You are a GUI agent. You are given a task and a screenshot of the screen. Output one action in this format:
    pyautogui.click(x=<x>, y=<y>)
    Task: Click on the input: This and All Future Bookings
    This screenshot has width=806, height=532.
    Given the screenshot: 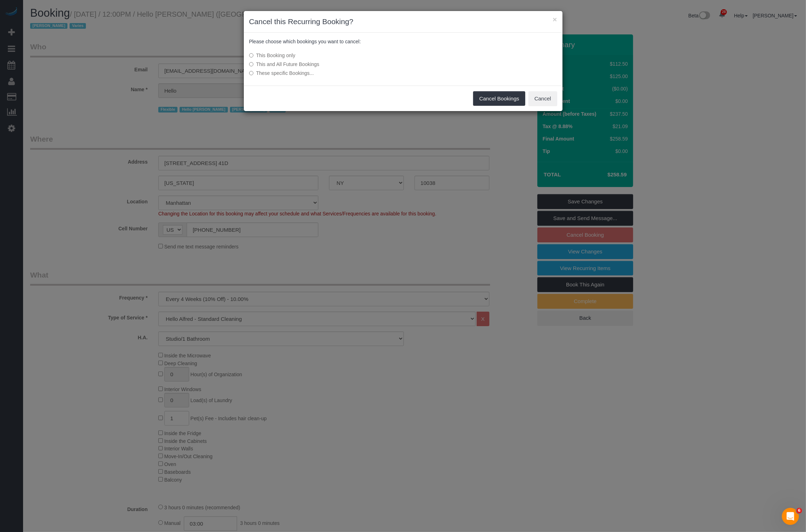 What is the action you would take?
    pyautogui.click(x=251, y=64)
    